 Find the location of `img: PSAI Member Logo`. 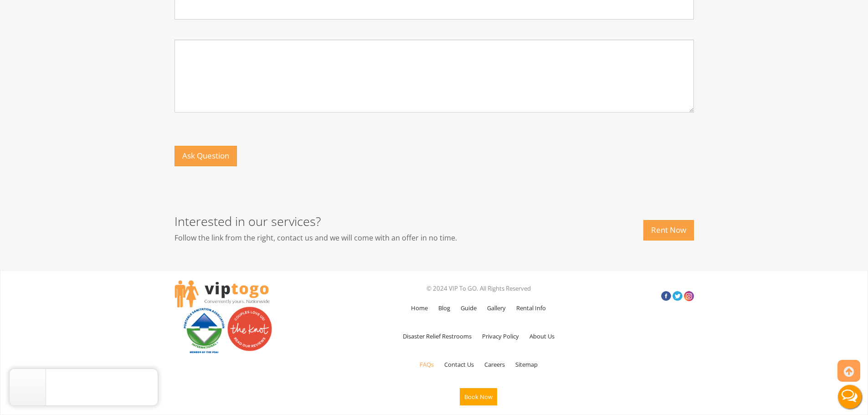

img: PSAI Member Logo is located at coordinates (204, 330).